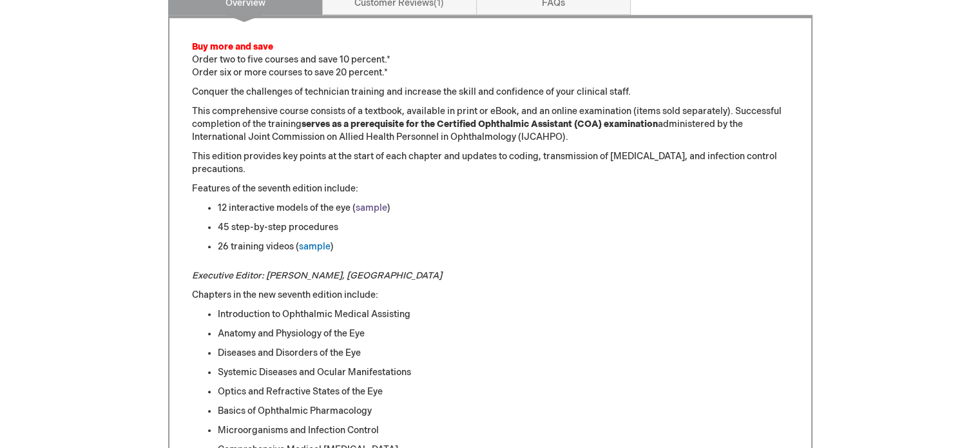  Describe the element at coordinates (503, 430) in the screenshot. I see `li: Microorganisms and Infection Control` at that location.